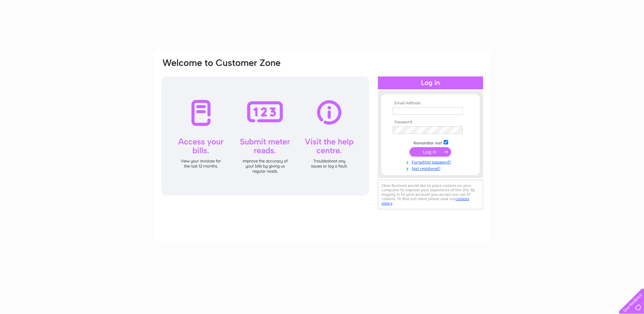  What do you see at coordinates (431, 162) in the screenshot?
I see `a: Forgotten password?` at bounding box center [431, 162].